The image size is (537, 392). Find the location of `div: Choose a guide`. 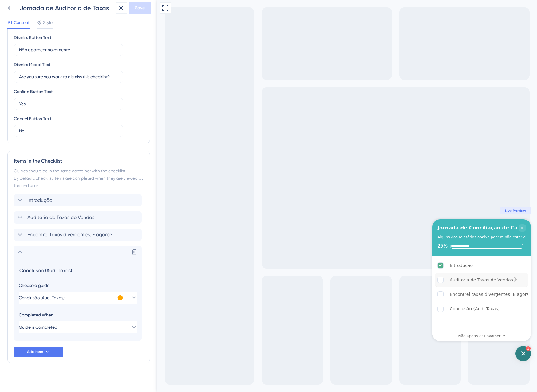

div: Choose a guide is located at coordinates (78, 286).